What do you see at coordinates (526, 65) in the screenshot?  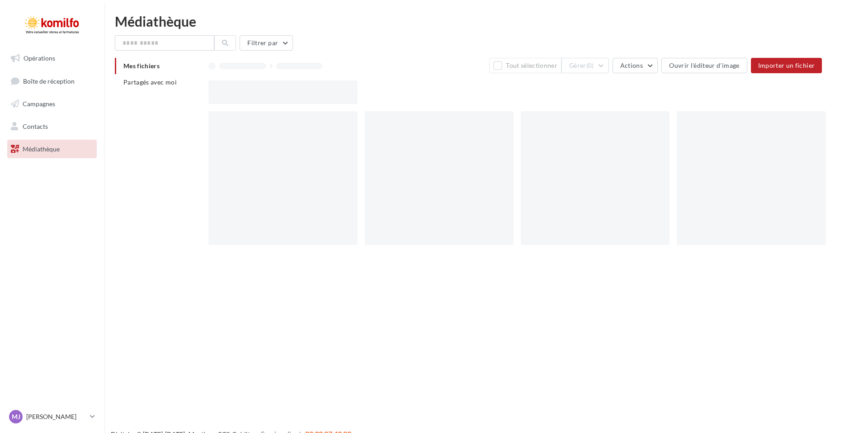 I see `button: Tout sélectionner` at bounding box center [526, 65].